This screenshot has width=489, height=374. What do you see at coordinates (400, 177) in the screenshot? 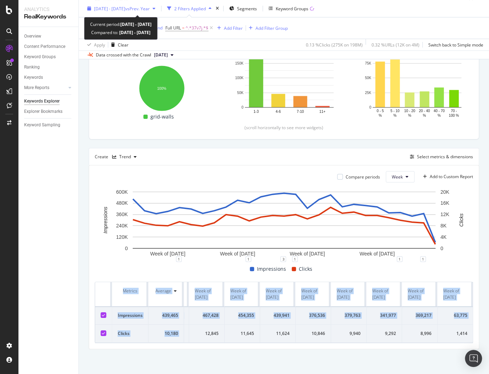
I see `button: Week` at bounding box center [400, 177].